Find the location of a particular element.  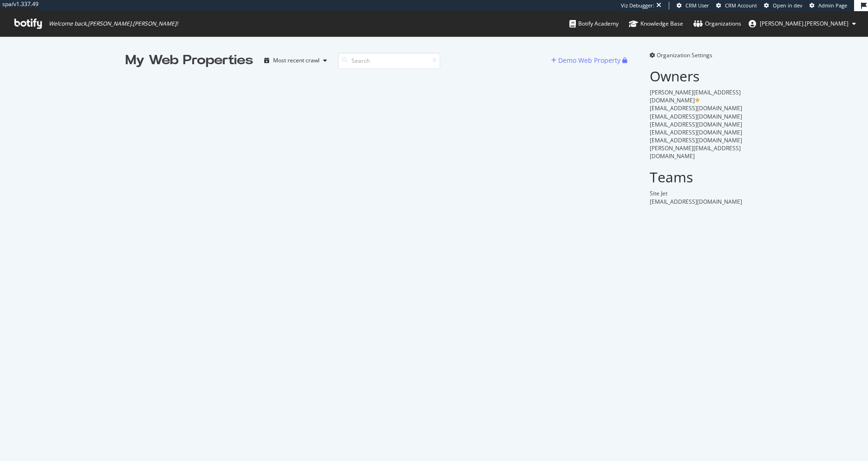

h2: Owners is located at coordinates (696, 76).